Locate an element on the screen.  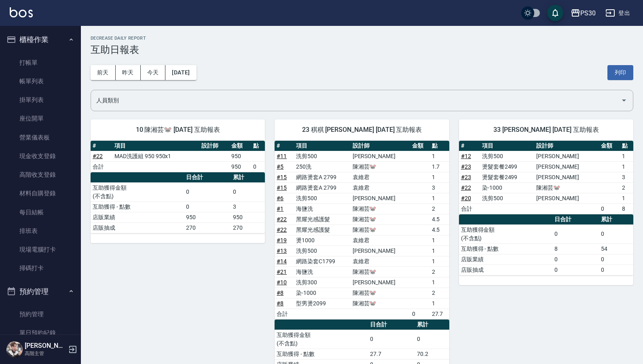
td: 合計 is located at coordinates (101, 166).